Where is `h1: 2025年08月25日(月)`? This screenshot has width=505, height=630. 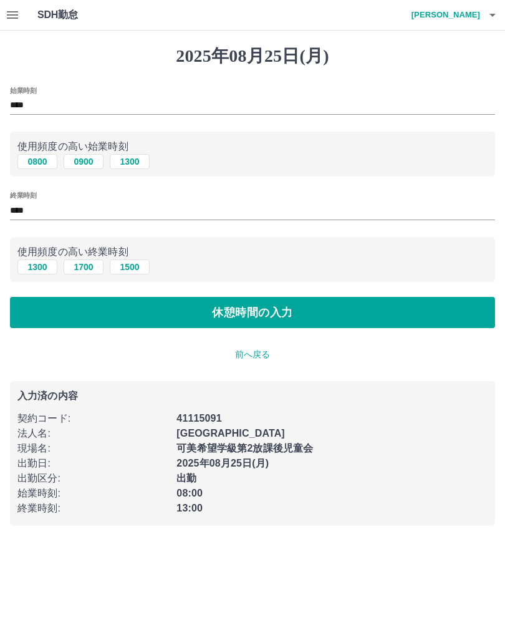
h1: 2025年08月25日(月) is located at coordinates (252, 56).